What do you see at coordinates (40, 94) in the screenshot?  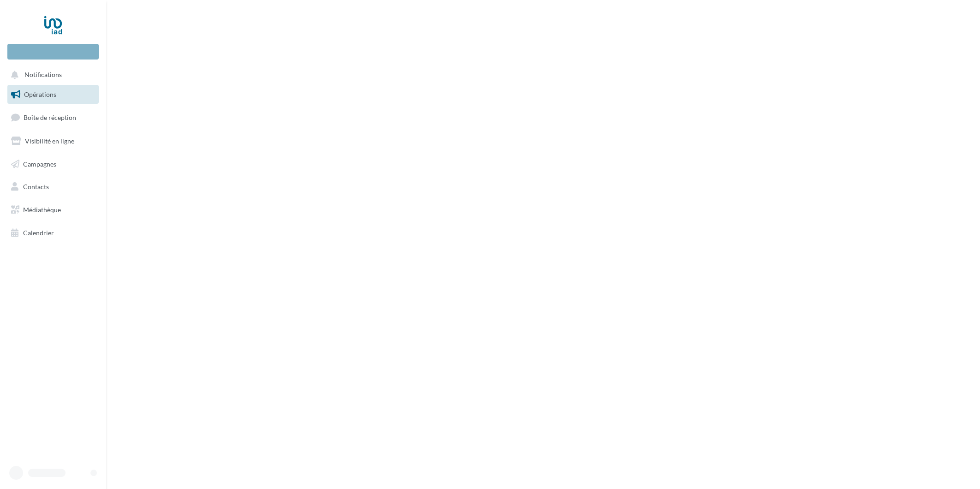 I see `span: Opérations` at bounding box center [40, 94].